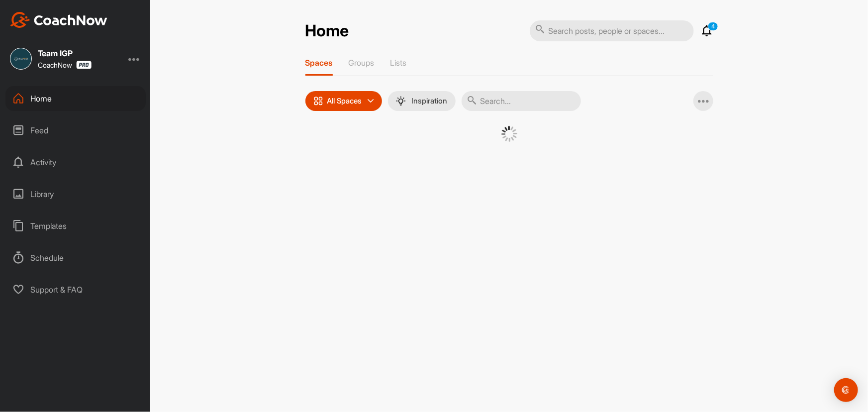  What do you see at coordinates (64, 64) in the screenshot?
I see `div: CoachNow` at bounding box center [64, 64].